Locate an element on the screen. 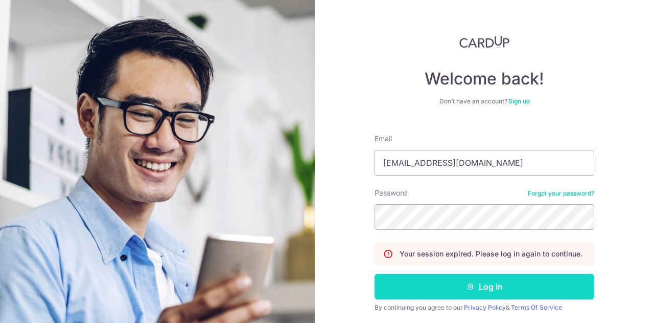  p: Your session expired. Please log in again to continue. is located at coordinates (491, 254).